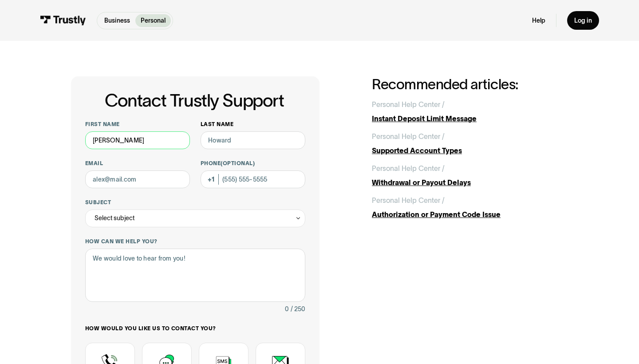 The width and height of the screenshot is (639, 364). I want to click on input: (555) 555-5555, so click(253, 179).